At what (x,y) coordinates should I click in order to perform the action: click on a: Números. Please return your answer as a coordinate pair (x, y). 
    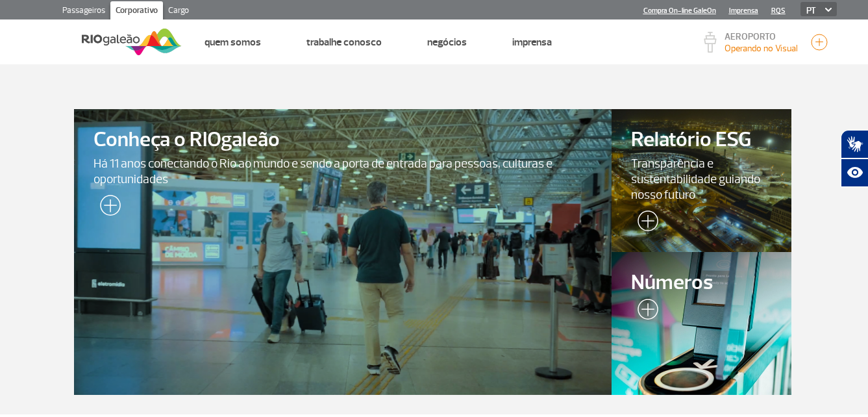
    Looking at the image, I should click on (701, 323).